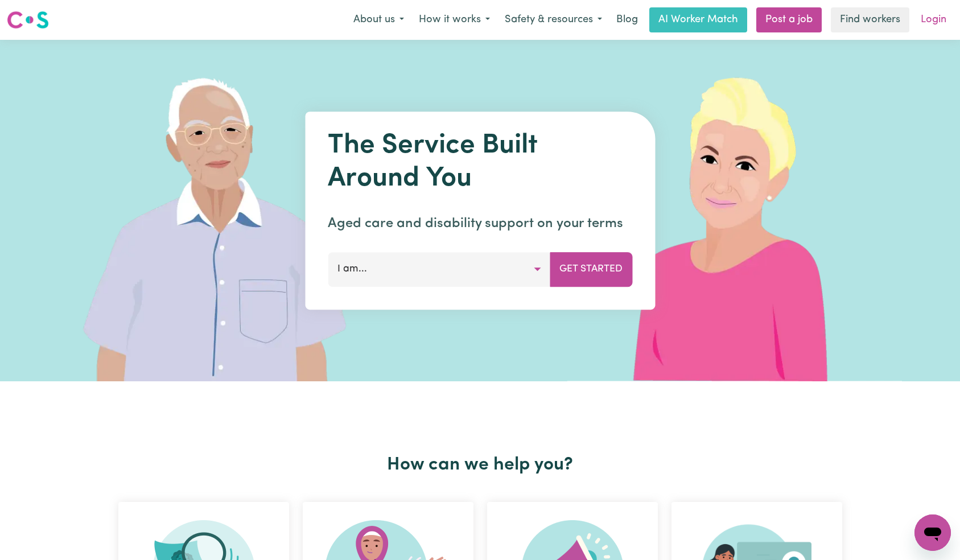 This screenshot has width=960, height=560. I want to click on a: Blog, so click(627, 20).